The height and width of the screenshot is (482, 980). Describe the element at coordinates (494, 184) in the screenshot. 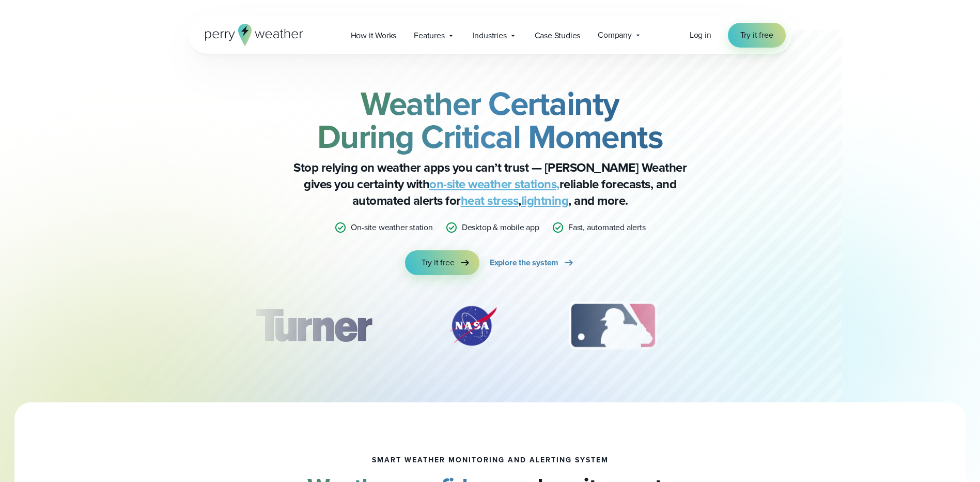

I see `a: on-site weather stations,` at that location.